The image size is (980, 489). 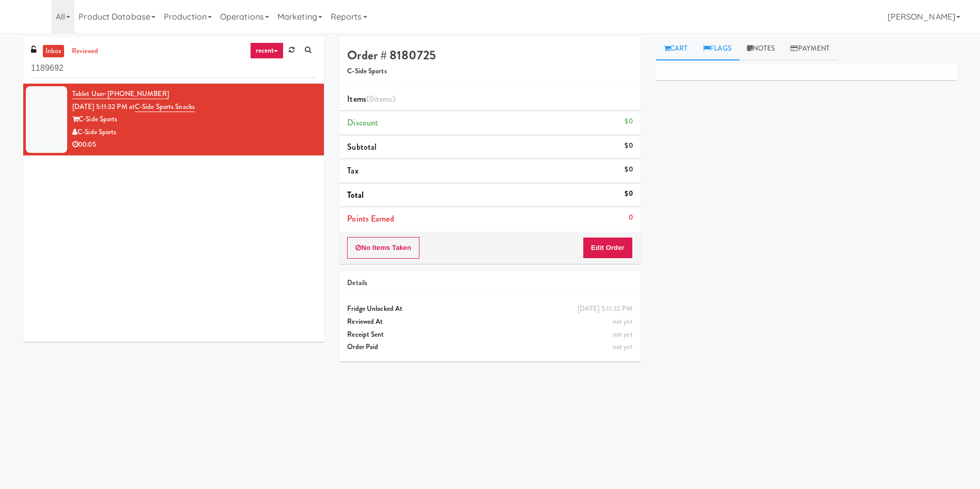 I want to click on button: No Items Taken, so click(x=383, y=248).